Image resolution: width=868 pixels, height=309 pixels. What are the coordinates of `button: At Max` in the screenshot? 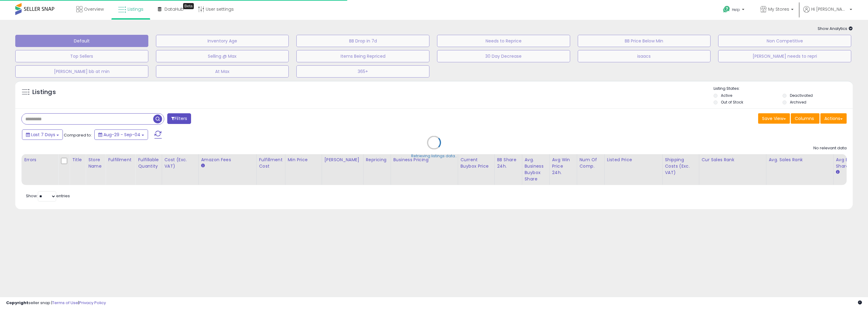 It's located at (223, 72).